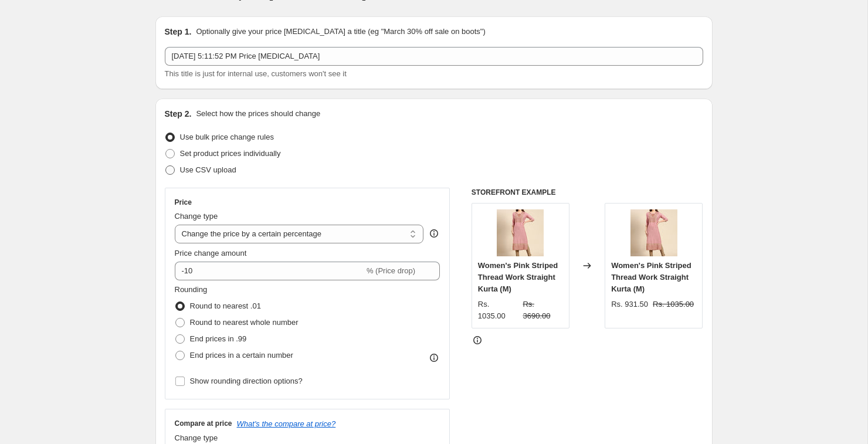  What do you see at coordinates (225, 306) in the screenshot?
I see `span: Round to nearest .01` at bounding box center [225, 306].